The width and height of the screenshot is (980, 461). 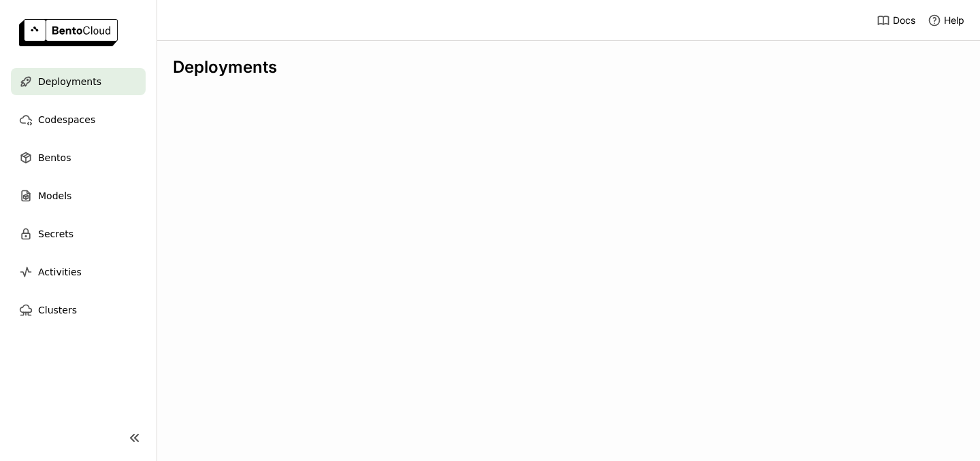 I want to click on span: Models, so click(x=54, y=196).